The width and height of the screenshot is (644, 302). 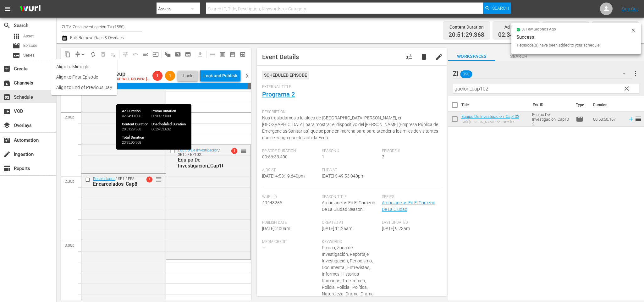 I want to click on span: 2, so click(x=383, y=157).